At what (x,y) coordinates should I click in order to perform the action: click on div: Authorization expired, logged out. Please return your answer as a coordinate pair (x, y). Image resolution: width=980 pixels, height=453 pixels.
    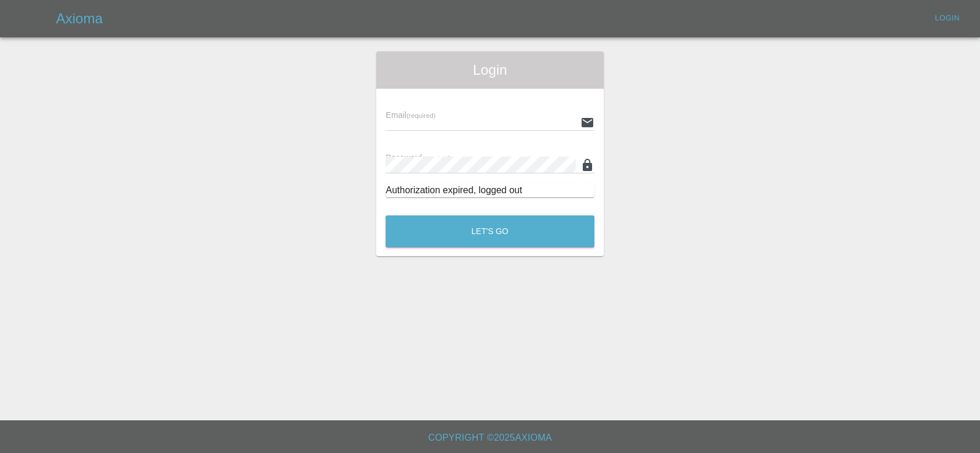
    Looking at the image, I should click on (490, 190).